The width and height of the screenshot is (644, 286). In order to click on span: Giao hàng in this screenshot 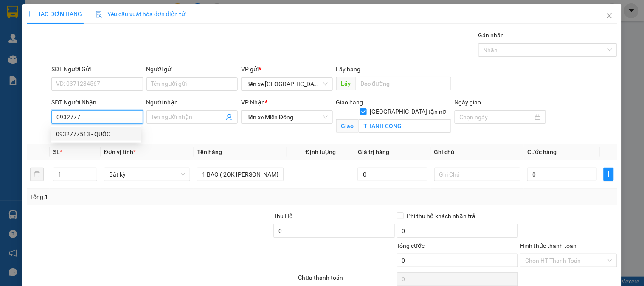, I will do `click(349, 102)`.